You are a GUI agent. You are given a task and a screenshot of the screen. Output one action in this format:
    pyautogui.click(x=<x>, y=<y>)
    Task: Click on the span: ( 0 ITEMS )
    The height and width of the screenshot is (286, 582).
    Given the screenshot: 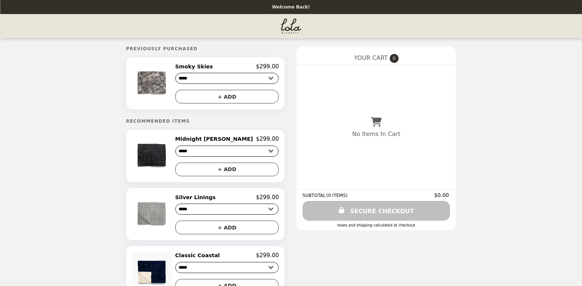 What is the action you would take?
    pyautogui.click(x=337, y=195)
    